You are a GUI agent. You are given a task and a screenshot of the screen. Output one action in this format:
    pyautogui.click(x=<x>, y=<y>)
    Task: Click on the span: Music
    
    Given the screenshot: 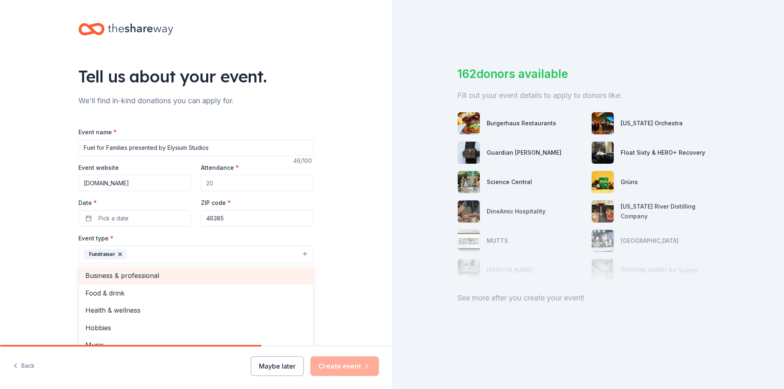 What is the action you would take?
    pyautogui.click(x=196, y=345)
    